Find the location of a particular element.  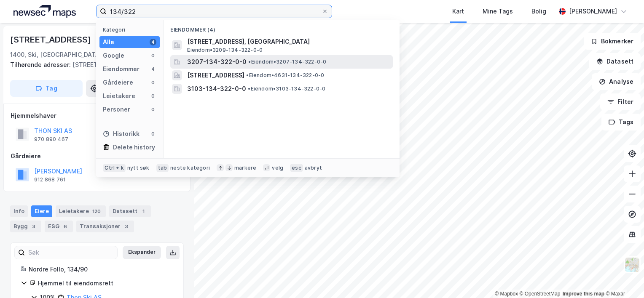

button: Datasett is located at coordinates (615, 62).